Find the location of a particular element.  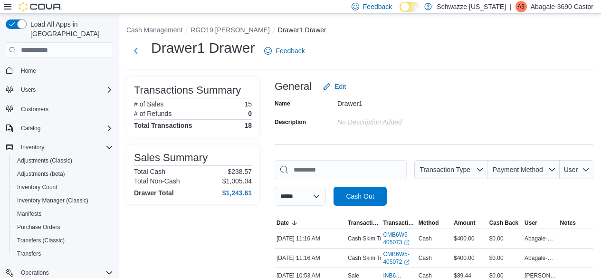

h6: Total Non-Cash is located at coordinates (157, 181).